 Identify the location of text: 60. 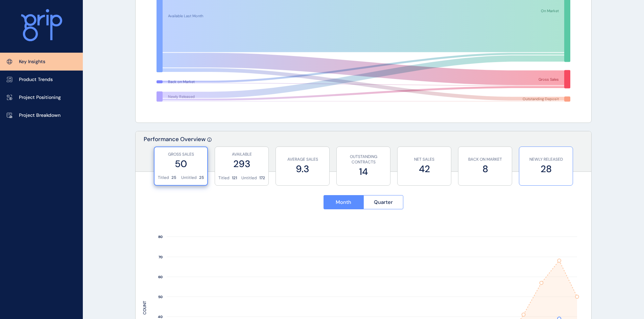
(160, 277).